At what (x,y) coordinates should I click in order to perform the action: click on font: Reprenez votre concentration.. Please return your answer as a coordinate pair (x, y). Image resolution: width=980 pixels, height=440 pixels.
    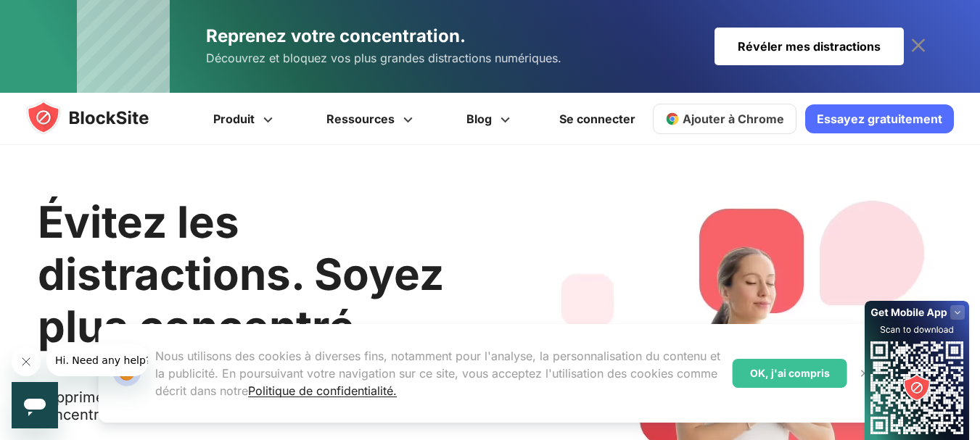
    Looking at the image, I should click on (336, 36).